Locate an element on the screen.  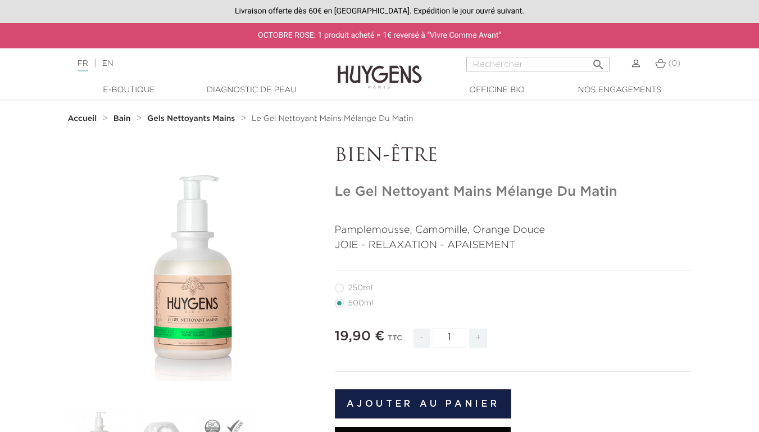
label: 250ml is located at coordinates (360, 288).